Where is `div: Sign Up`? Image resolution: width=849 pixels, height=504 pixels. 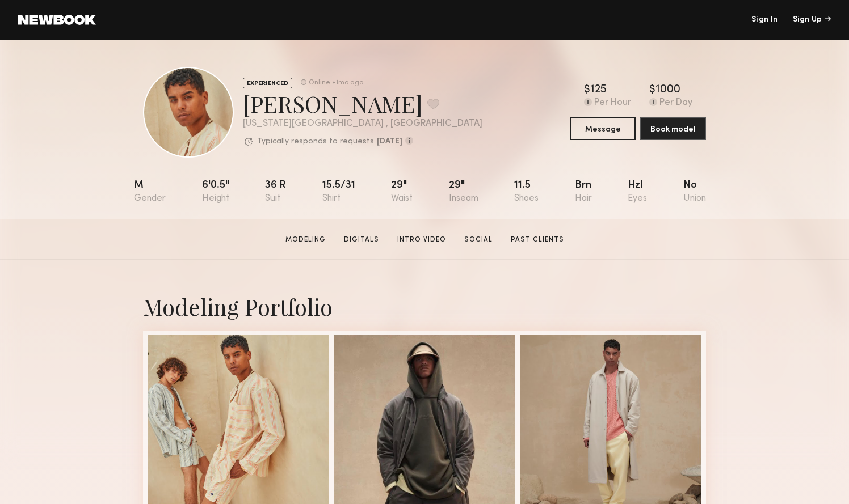
div: Sign Up is located at coordinates (812, 20).